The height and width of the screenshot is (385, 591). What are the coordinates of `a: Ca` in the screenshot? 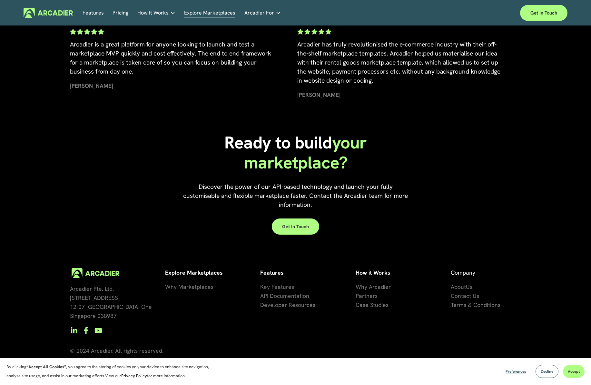 It's located at (359, 305).